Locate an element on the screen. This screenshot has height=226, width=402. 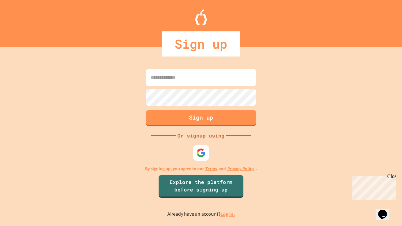
button: Sign up is located at coordinates (201, 118).